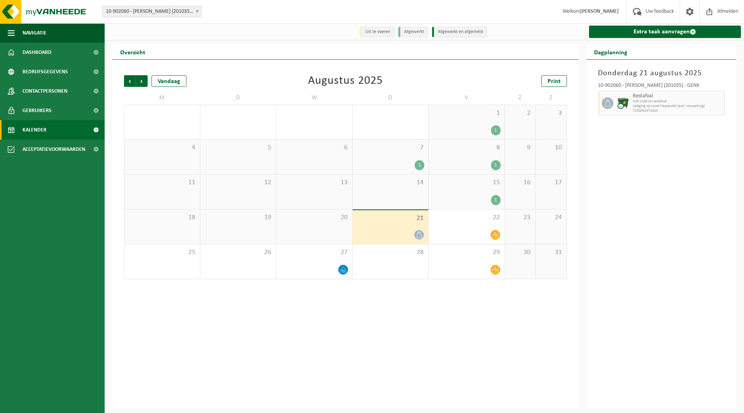 Image resolution: width=744 pixels, height=413 pixels. I want to click on li: Afgewerkt, so click(413, 32).